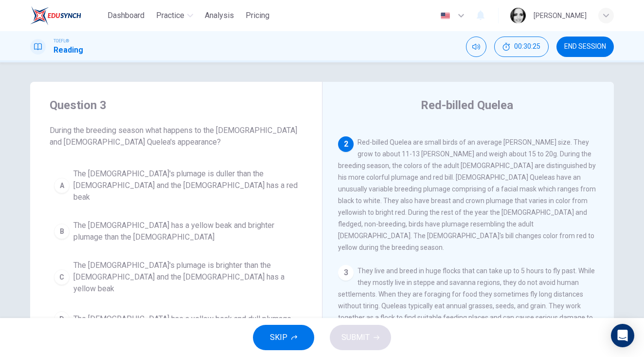 The image size is (644, 357). Describe the element at coordinates (445, 16) in the screenshot. I see `img: en` at that location.